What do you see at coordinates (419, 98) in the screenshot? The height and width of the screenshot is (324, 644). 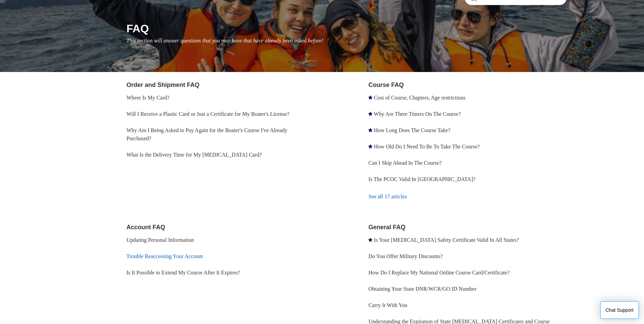 I see `a: Cost of Course, Chapters, Age restrictions` at bounding box center [419, 98].